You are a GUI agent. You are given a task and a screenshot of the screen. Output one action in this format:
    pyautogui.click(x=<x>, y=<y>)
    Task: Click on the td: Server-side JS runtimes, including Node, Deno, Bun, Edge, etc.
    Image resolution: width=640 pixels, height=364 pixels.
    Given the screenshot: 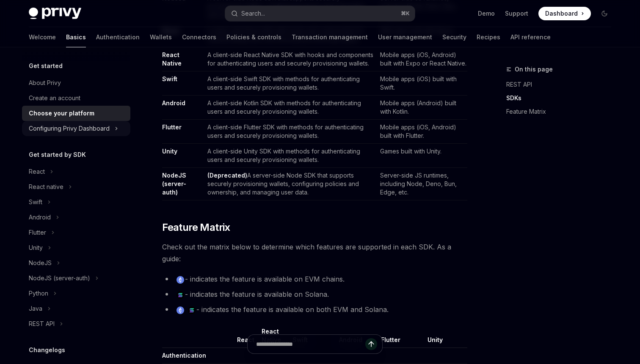 What is the action you would take?
    pyautogui.click(x=422, y=184)
    